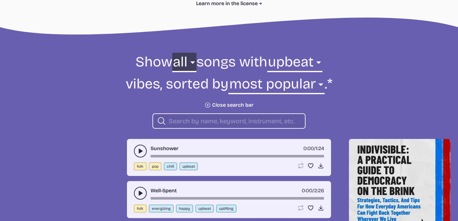 The height and width of the screenshot is (221, 458). I want to click on span: 1:24, so click(320, 148).